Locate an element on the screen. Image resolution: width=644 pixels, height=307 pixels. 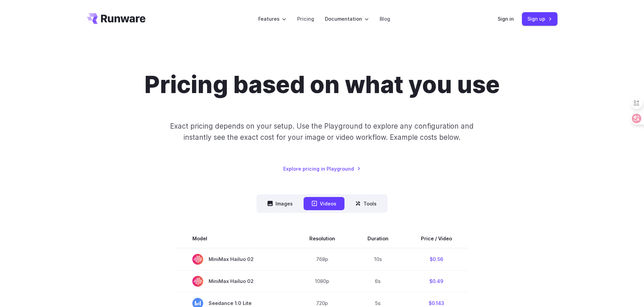
a: Blog is located at coordinates (385, 19).